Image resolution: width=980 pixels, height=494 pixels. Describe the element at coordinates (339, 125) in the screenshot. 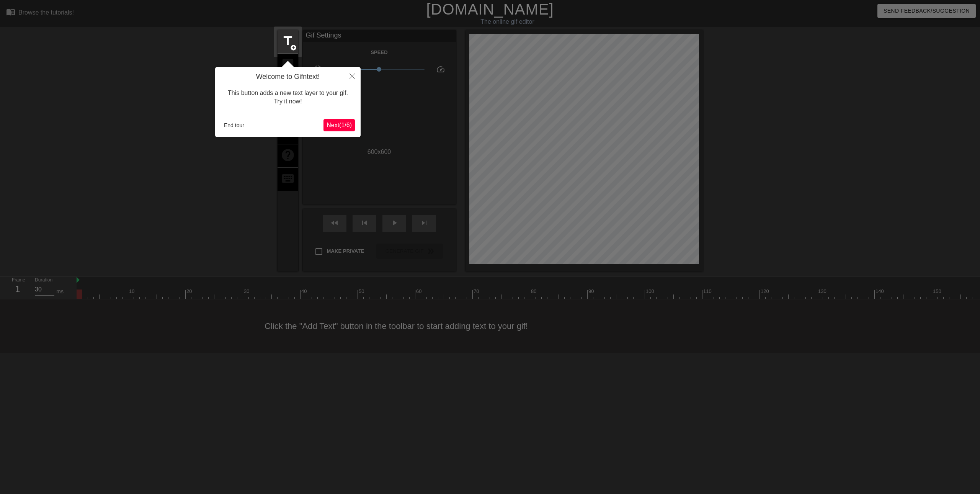

I see `button: Next` at that location.